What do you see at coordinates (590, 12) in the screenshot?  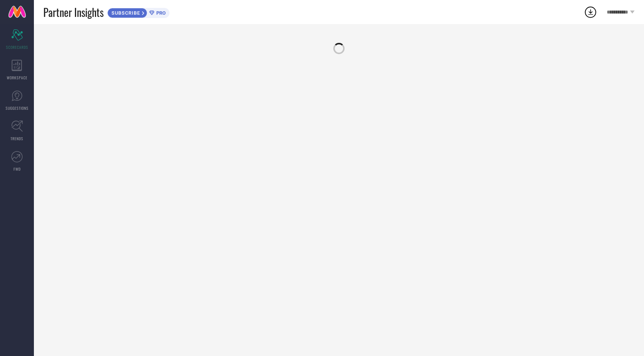 I see `div: Open download list` at bounding box center [590, 12].